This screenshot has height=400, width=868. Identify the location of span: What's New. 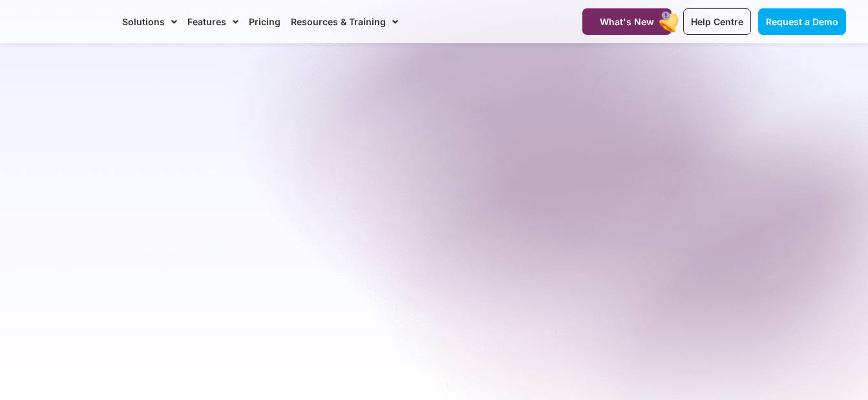
(627, 21).